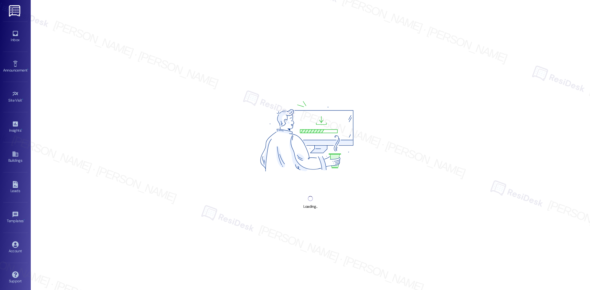  Describe the element at coordinates (15, 218) in the screenshot. I see `a: Templates •` at that location.